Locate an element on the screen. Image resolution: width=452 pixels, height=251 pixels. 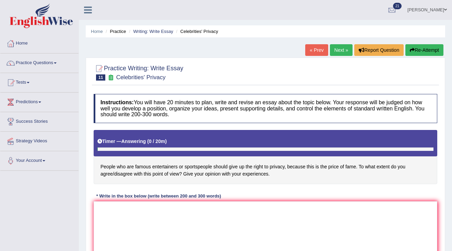
h5: Timer — is located at coordinates (132, 141).